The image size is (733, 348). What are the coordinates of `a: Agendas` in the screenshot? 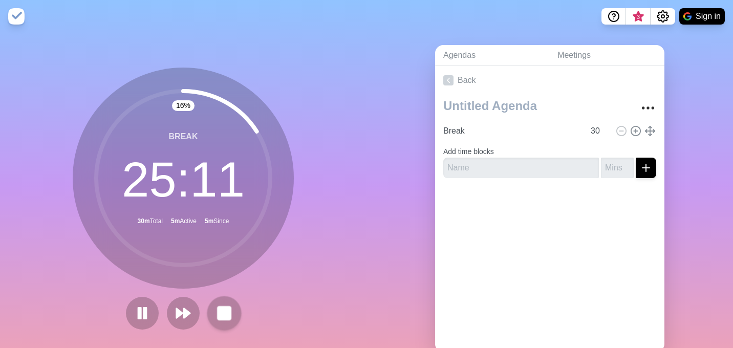 It's located at (492, 55).